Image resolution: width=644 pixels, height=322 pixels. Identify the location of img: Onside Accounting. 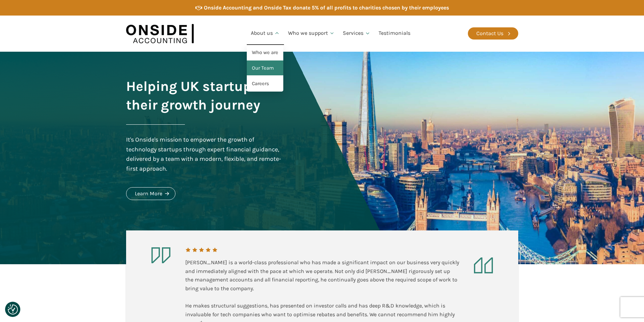
(160, 33).